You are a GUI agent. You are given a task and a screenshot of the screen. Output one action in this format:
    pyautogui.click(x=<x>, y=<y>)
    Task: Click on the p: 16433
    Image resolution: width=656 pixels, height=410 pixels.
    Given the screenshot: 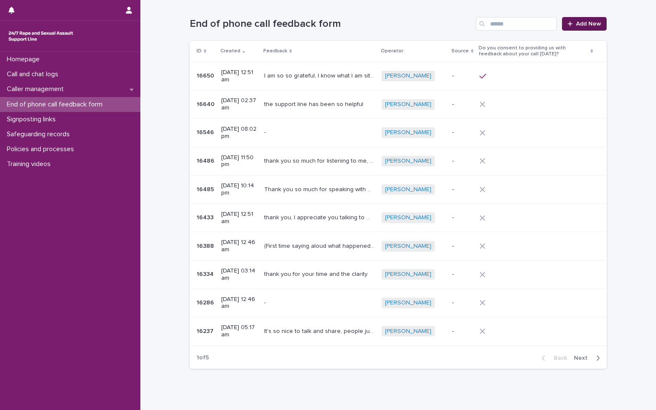 What is the action you would take?
    pyautogui.click(x=206, y=217)
    